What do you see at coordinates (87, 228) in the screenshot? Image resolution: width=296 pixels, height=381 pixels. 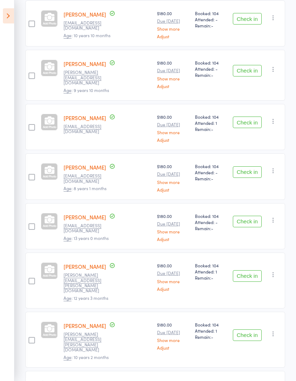 I see `small: ks.jitendra@gmail.com` at bounding box center [87, 228].